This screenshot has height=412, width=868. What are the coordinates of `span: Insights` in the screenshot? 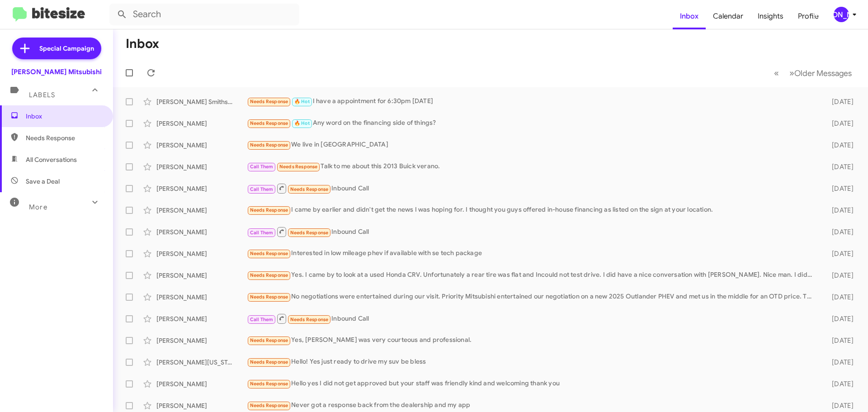 It's located at (770, 17).